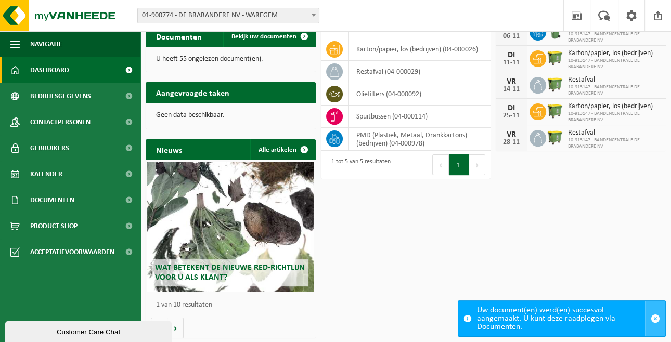  I want to click on a: Alle artikelen, so click(282, 150).